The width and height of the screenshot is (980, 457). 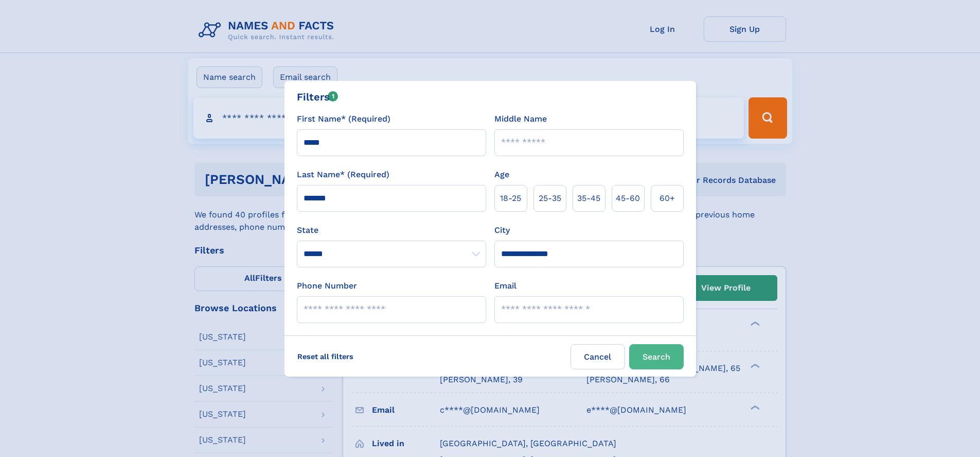 I want to click on label: Reset all filters, so click(x=325, y=357).